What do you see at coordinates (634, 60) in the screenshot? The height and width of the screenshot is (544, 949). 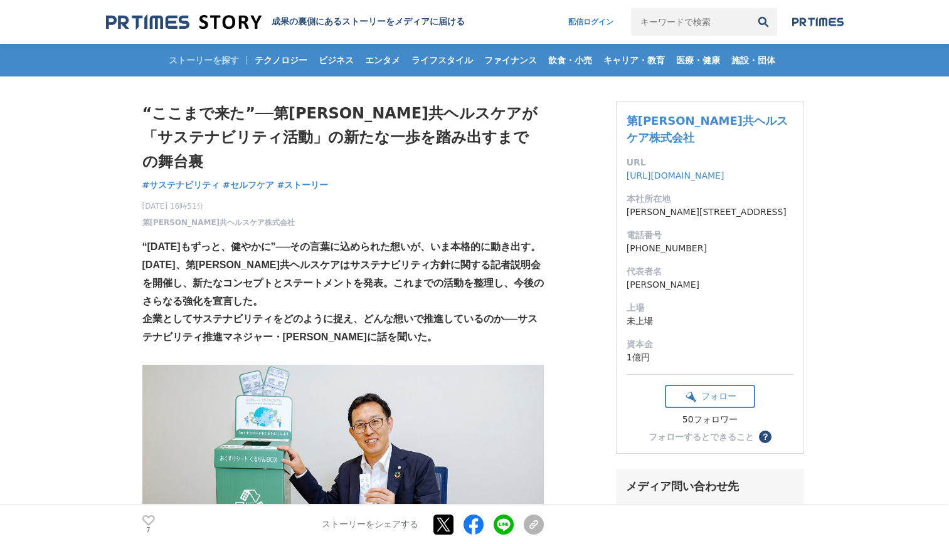 I see `a: キャリア・教育` at bounding box center [634, 60].